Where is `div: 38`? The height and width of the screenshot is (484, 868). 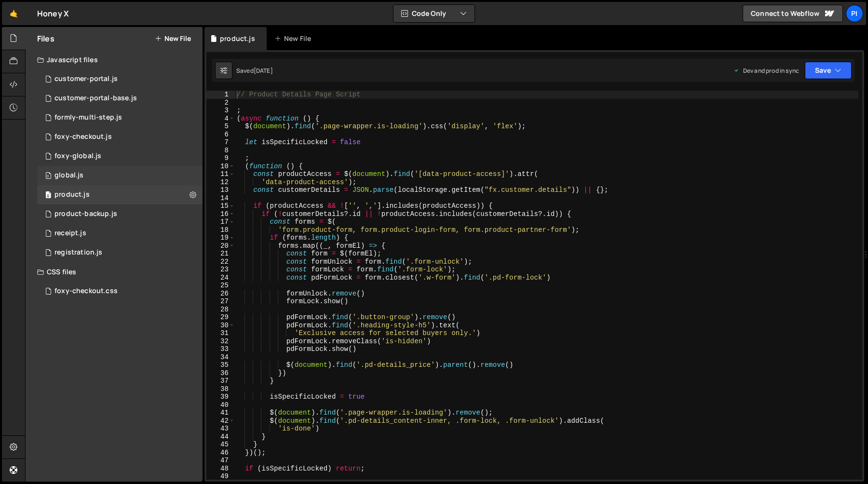
div: 38 is located at coordinates (221, 390).